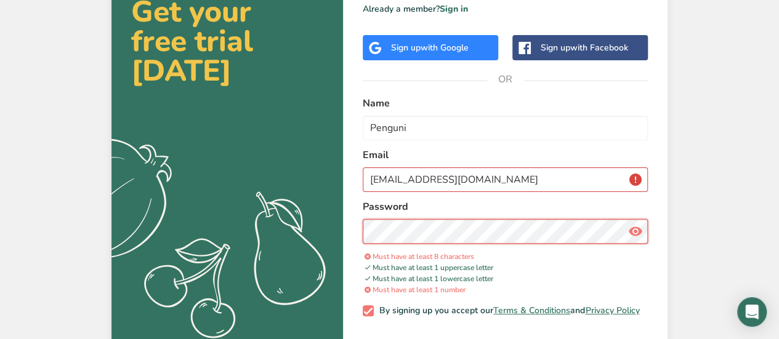 This screenshot has height=339, width=779. I want to click on span: with Facebook, so click(599, 47).